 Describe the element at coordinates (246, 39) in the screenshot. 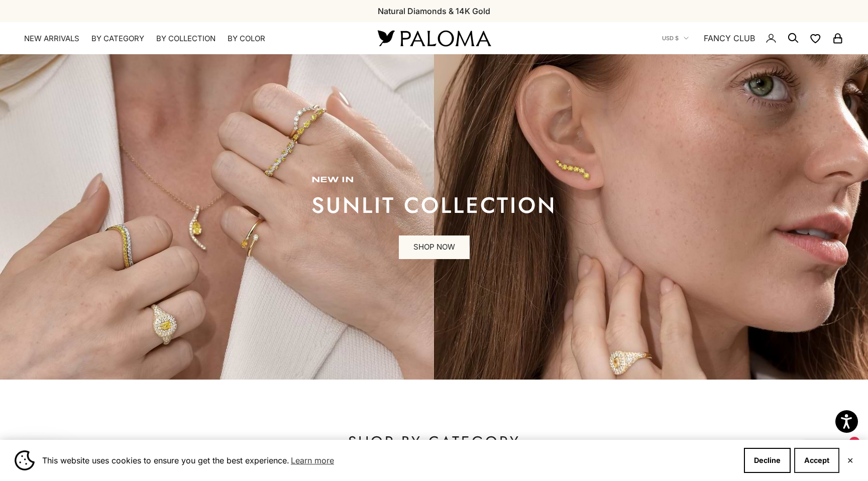

I see `summary: By Color` at that location.